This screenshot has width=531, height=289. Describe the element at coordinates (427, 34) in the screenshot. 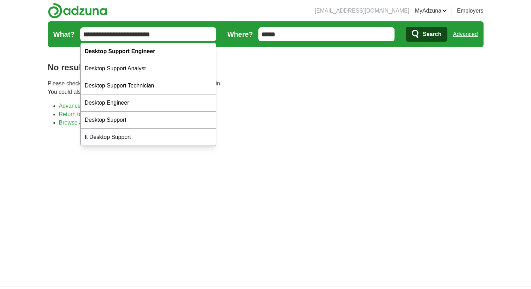

I see `button: Search` at that location.